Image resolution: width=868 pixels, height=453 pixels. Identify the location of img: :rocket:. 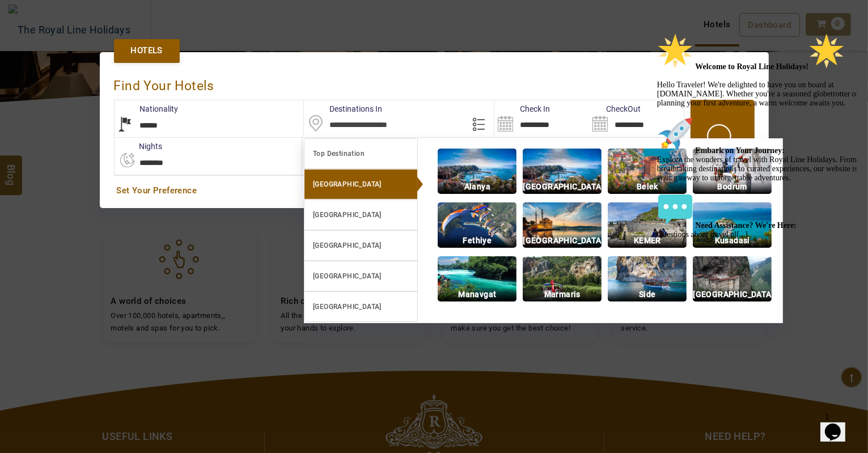
(23, 107).